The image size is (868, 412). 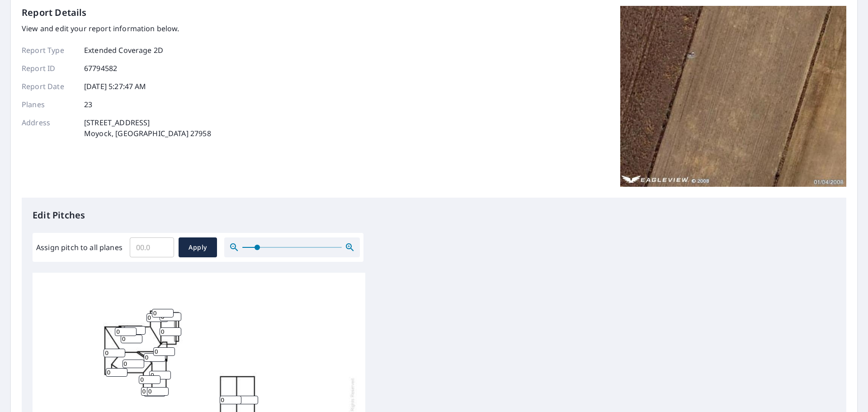 What do you see at coordinates (49, 104) in the screenshot?
I see `p: Planes` at bounding box center [49, 104].